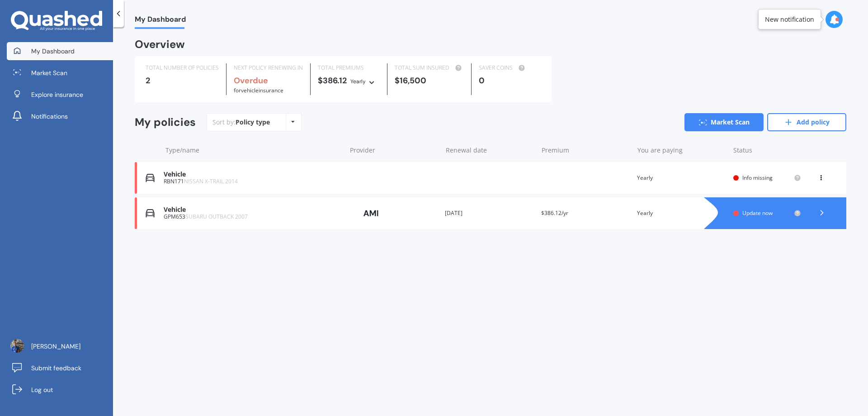 The width and height of the screenshot is (868, 416). I want to click on div: Overview, so click(160, 44).